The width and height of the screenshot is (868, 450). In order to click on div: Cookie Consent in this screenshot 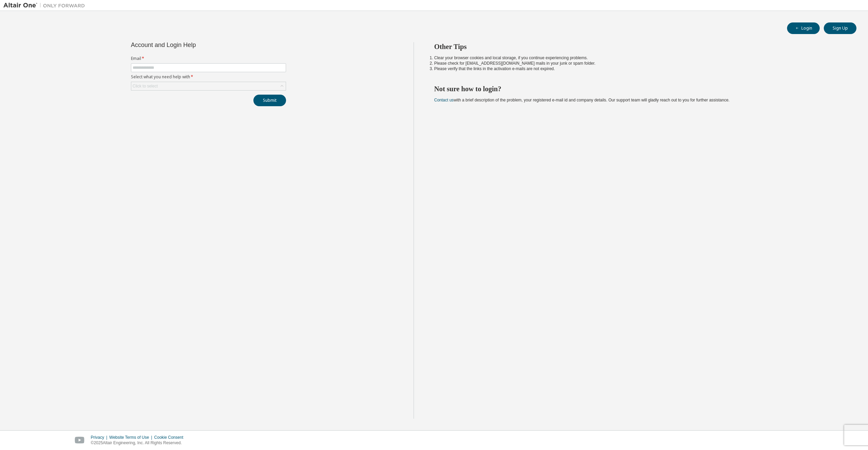, I will do `click(171, 437)`.